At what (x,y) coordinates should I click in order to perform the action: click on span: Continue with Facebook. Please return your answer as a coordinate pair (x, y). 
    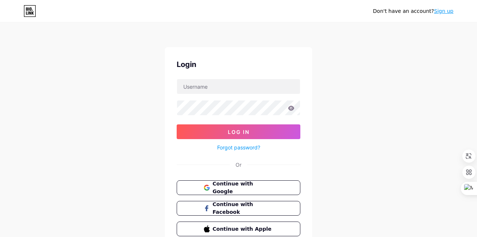
    Looking at the image, I should click on (243, 208).